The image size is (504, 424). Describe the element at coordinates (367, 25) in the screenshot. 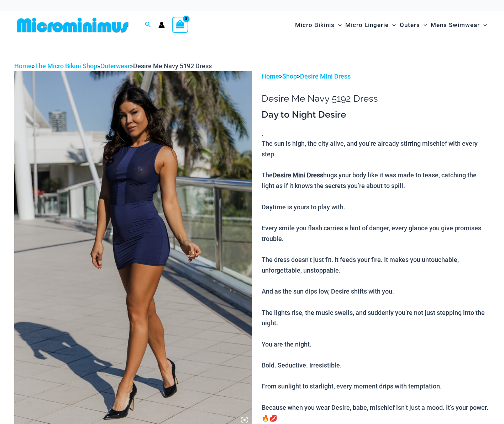

I see `span: Micro Lingerie` at that location.